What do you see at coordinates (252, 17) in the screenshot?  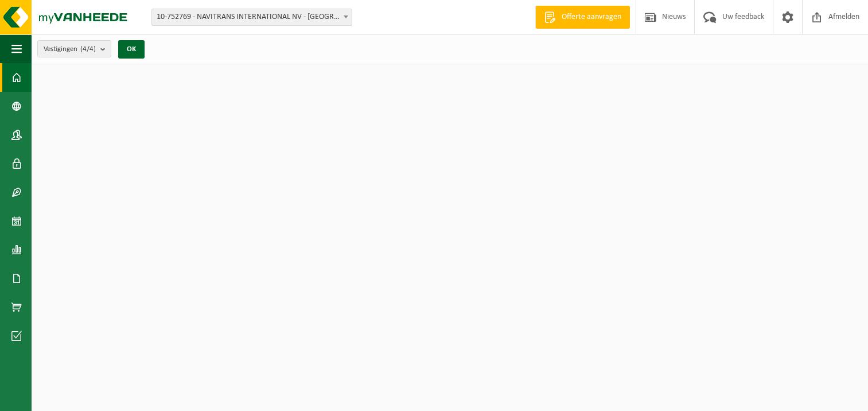 I see `span: 10-752769 - NAVITRANS INTERNATIONAL NV - KORTRIJK` at bounding box center [252, 17].